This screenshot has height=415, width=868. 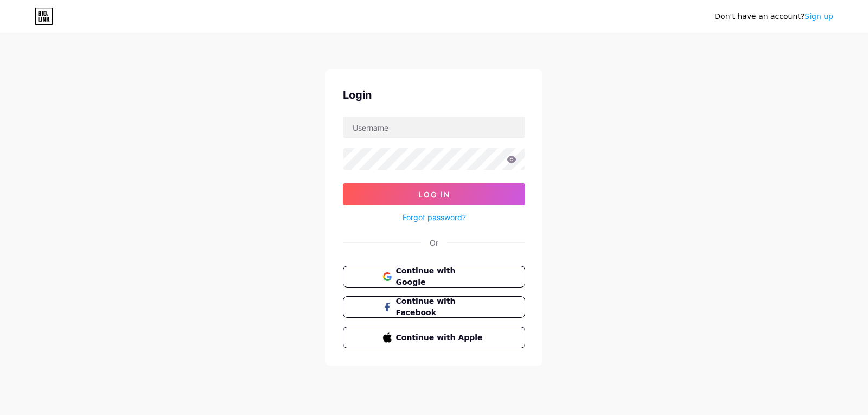 I want to click on span: Continue with Facebook, so click(x=440, y=307).